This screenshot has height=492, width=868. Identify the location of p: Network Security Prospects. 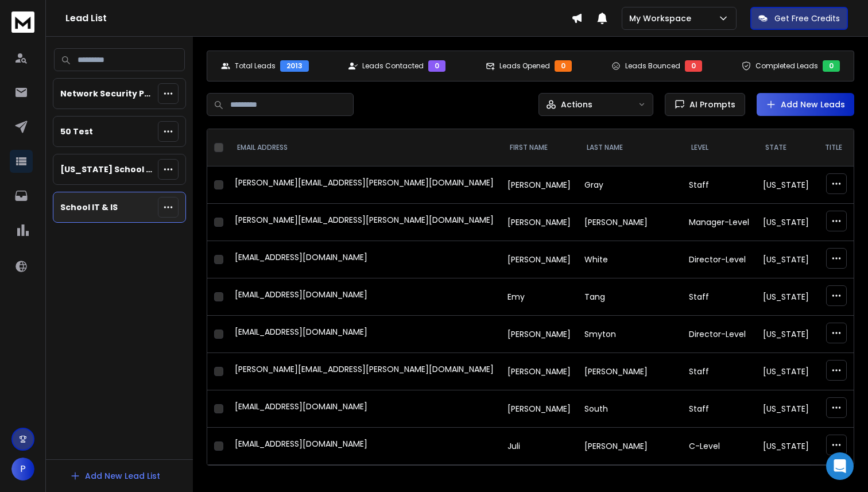
(107, 94).